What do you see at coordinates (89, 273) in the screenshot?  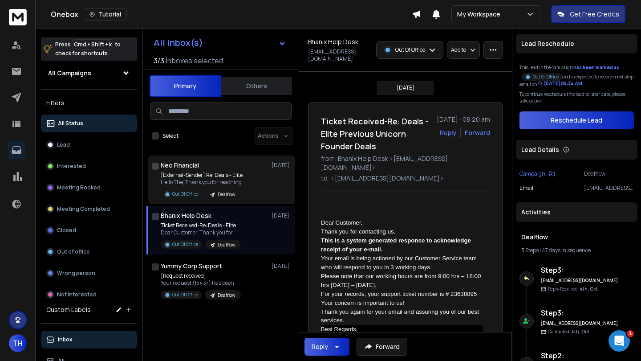 I see `button: Wrong person` at bounding box center [89, 273].